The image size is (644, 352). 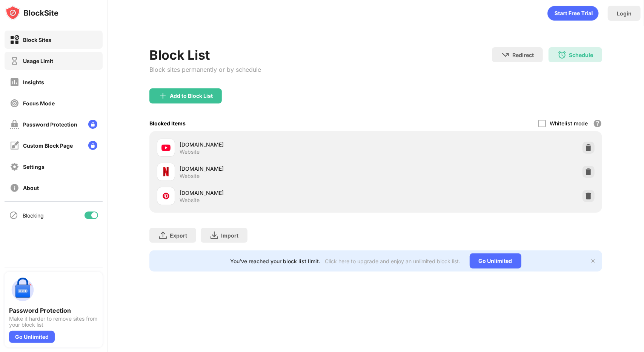 I want to click on div: Usage Limit, so click(x=38, y=61).